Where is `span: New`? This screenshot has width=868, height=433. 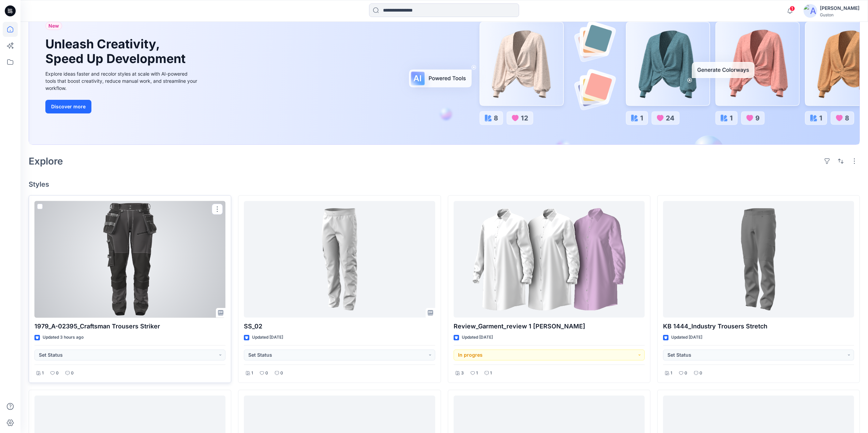
span: New is located at coordinates (53, 26).